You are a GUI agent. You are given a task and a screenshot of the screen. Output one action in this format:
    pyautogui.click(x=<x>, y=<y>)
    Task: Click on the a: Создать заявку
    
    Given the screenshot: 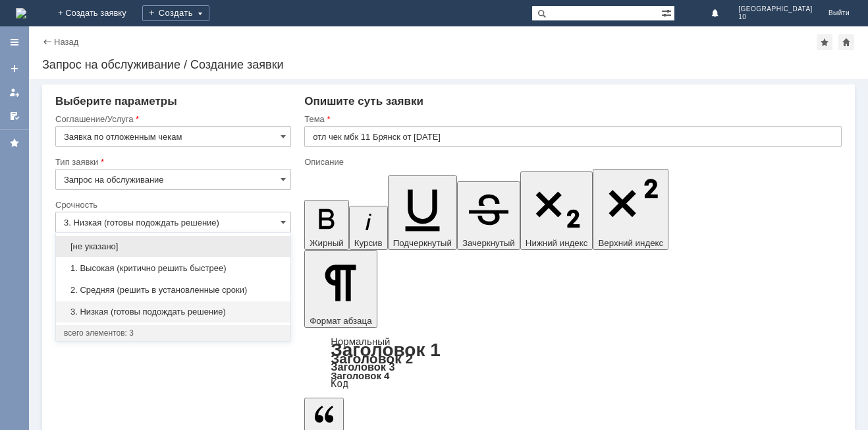 What is the action you would take?
    pyautogui.click(x=14, y=69)
    